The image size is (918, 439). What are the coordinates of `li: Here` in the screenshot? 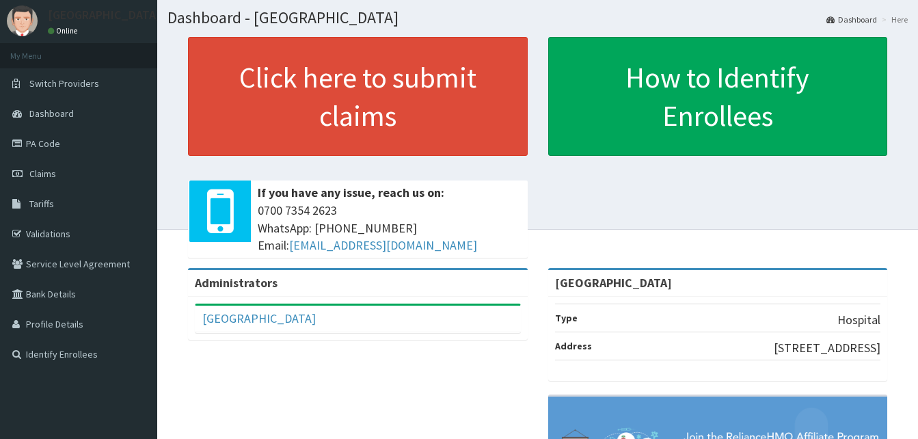 It's located at (893, 19).